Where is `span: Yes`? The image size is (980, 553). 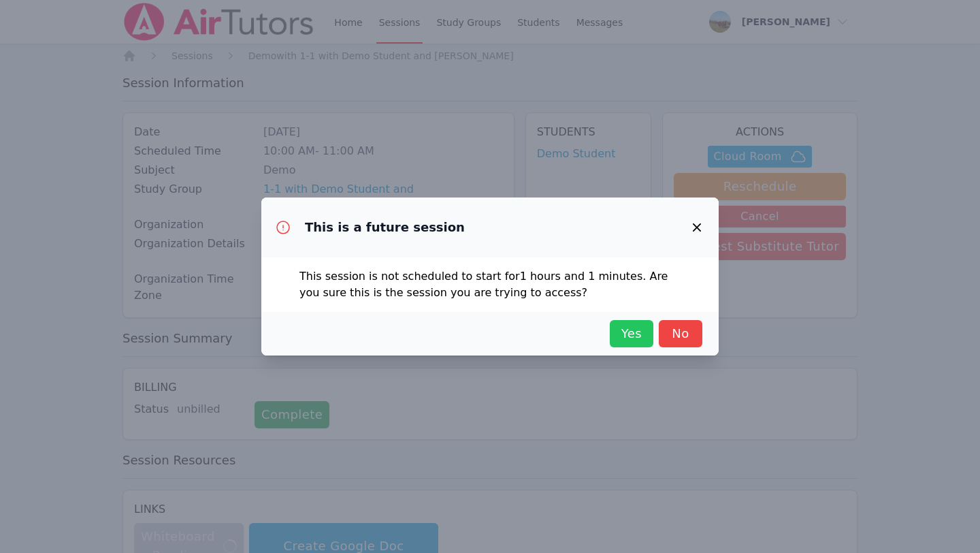 span: Yes is located at coordinates (631, 334).